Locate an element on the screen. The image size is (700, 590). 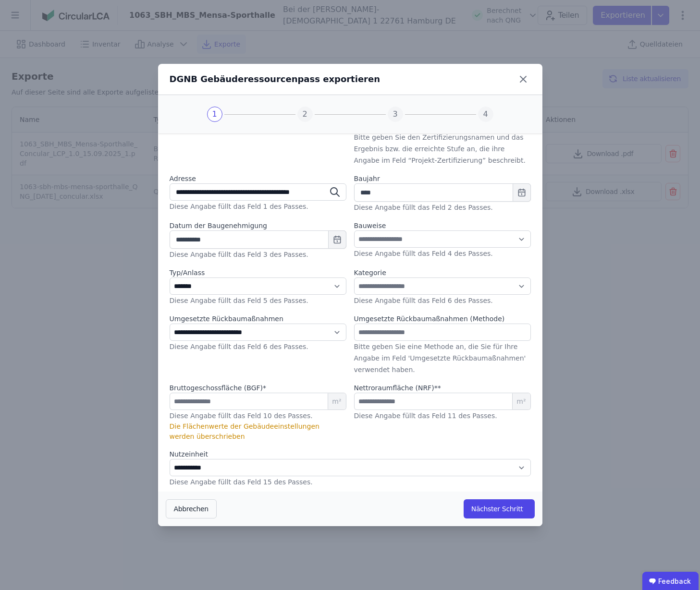
label: Baujahr is located at coordinates (443, 179).